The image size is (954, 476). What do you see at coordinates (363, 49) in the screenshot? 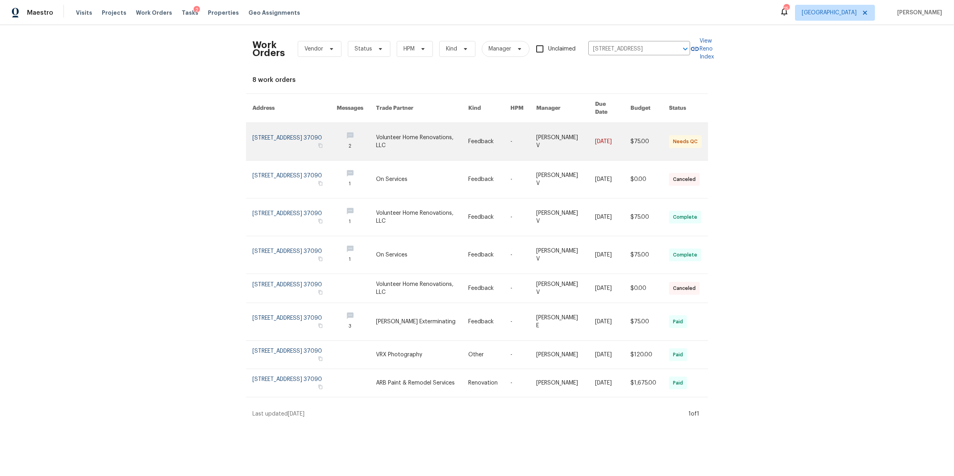
I see `span: Status` at bounding box center [363, 49].